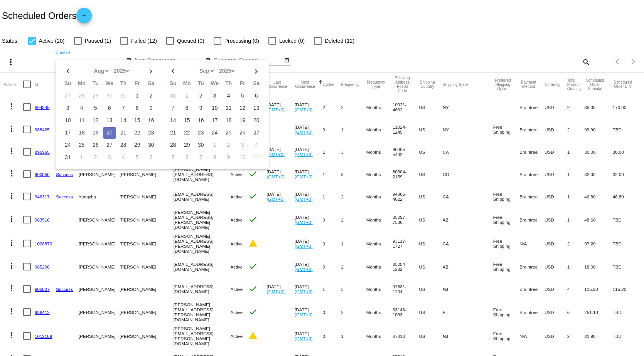 This screenshot has height=356, width=644. What do you see at coordinates (42, 289) in the screenshot?
I see `a: 905007` at bounding box center [42, 289].